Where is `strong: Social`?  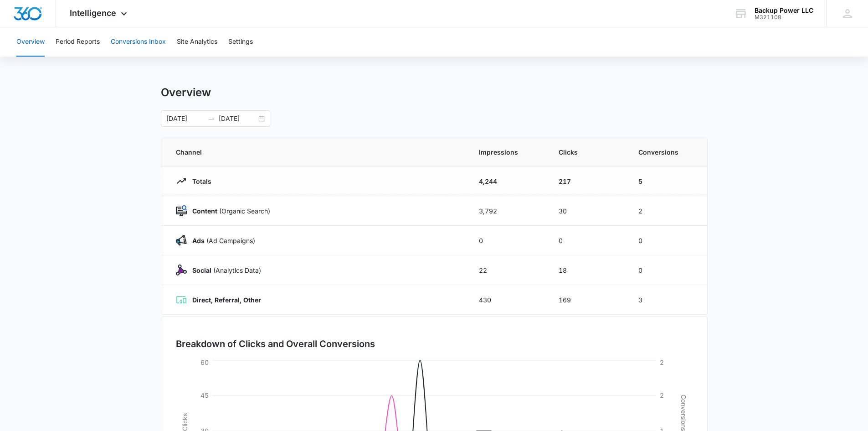
strong: Social is located at coordinates (202, 270).